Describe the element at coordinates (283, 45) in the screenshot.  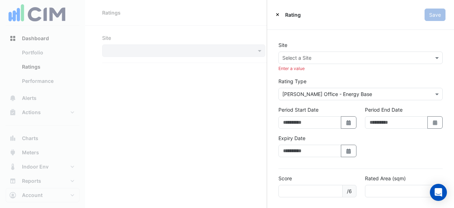
I see `label: Site` at that location.